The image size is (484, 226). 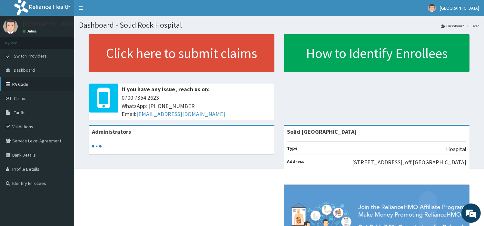 What do you see at coordinates (30, 31) in the screenshot?
I see `a: Online` at bounding box center [30, 31].